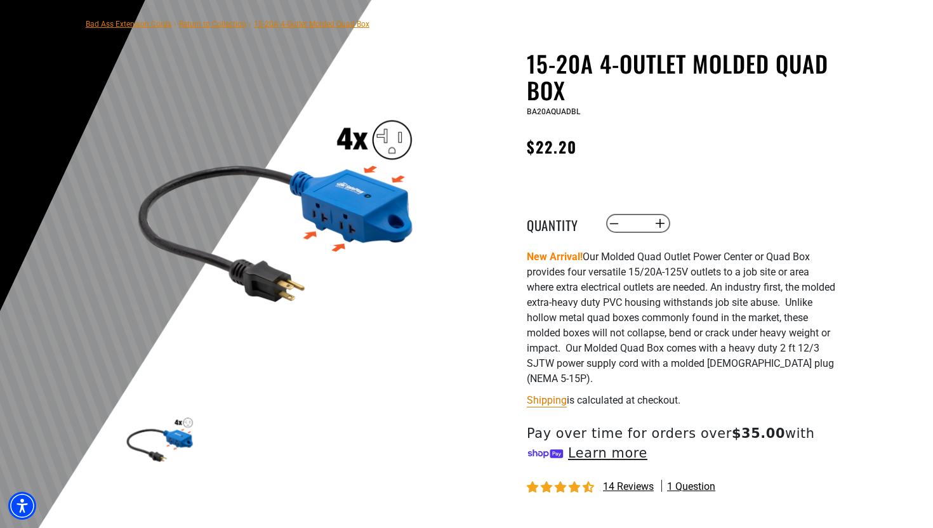  What do you see at coordinates (554, 112) in the screenshot?
I see `span: BA20AQUADBL` at bounding box center [554, 112].